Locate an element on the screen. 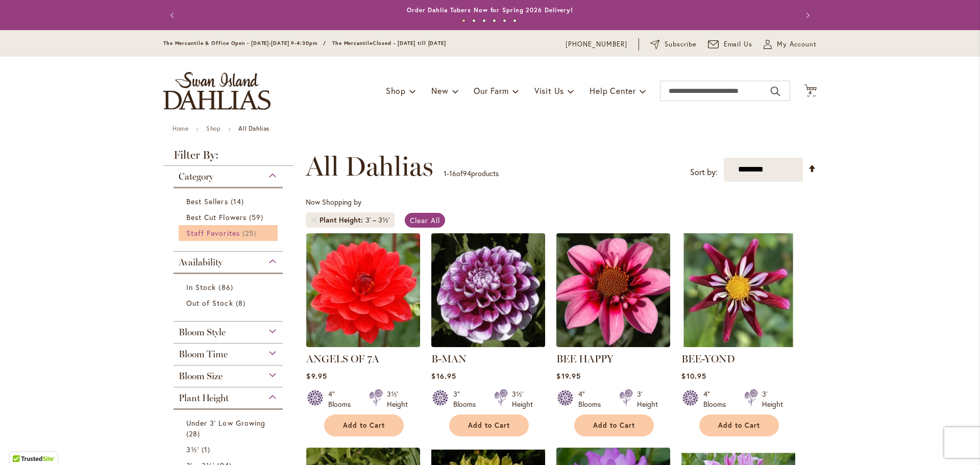  span: Bloom Style is located at coordinates (202, 332).